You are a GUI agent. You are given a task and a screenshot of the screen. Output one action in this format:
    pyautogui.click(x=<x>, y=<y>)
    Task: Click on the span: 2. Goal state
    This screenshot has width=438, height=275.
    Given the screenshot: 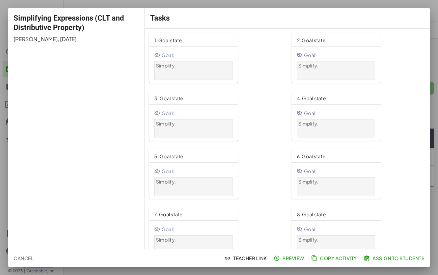 What is the action you would take?
    pyautogui.click(x=311, y=40)
    